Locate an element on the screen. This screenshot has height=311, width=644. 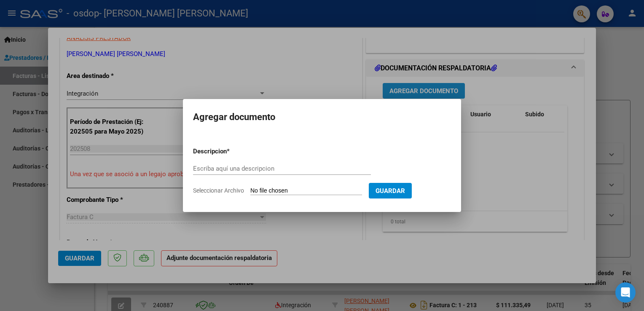
h2: Agregar documento is located at coordinates (322, 117).